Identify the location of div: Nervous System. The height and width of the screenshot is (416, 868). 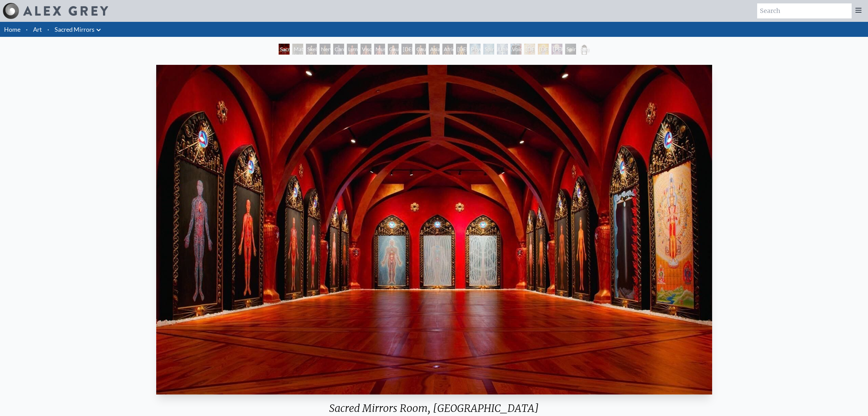
(325, 49).